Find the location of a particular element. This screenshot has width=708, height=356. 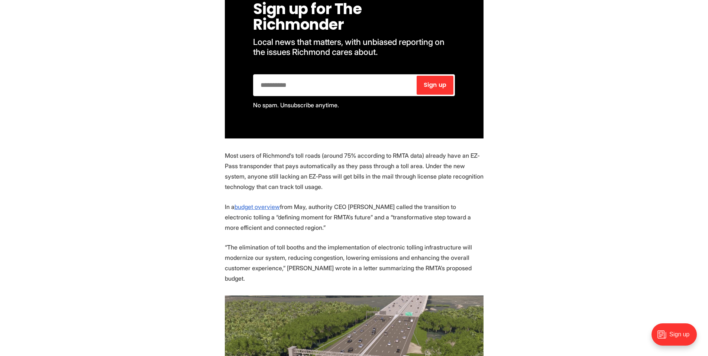

a: budget overview is located at coordinates (257, 207).